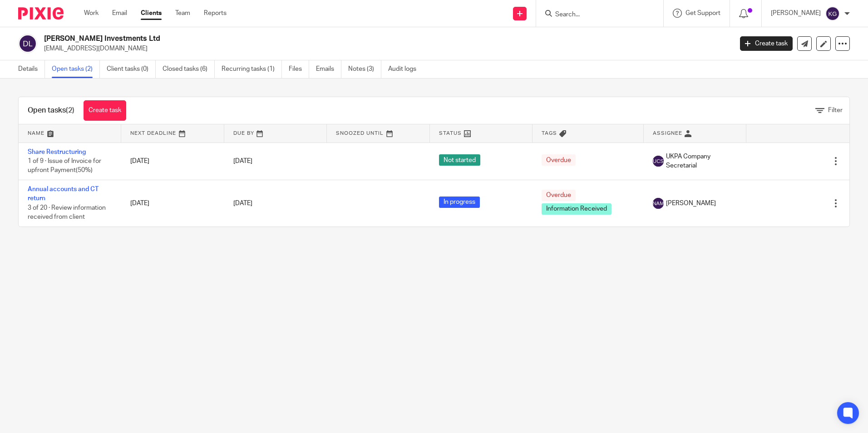 The image size is (868, 433). What do you see at coordinates (151, 13) in the screenshot?
I see `a: Clients` at bounding box center [151, 13].